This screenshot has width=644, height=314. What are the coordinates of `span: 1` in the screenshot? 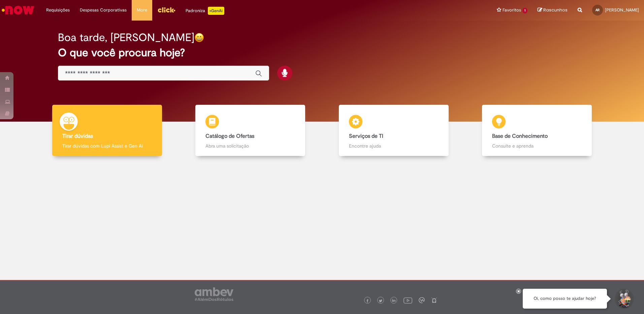 It's located at (525, 11).